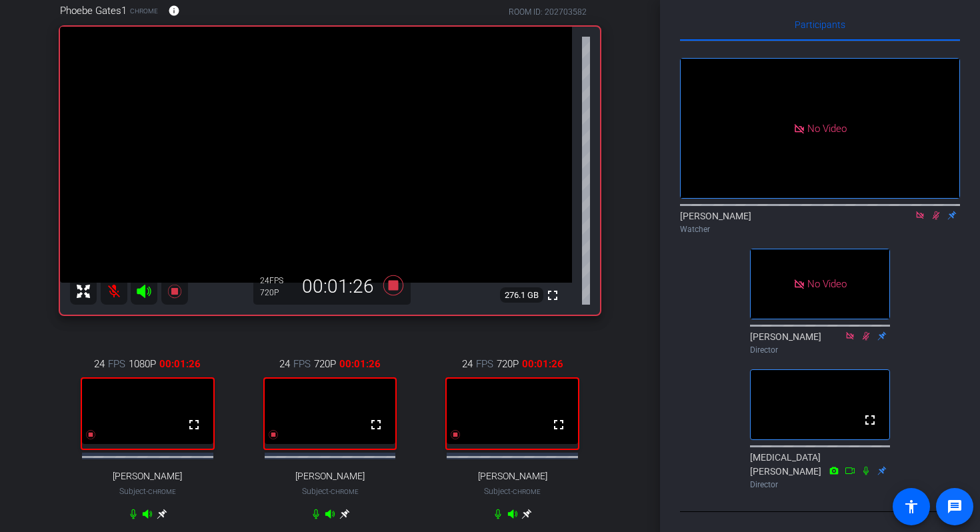  Describe the element at coordinates (277, 280) in the screenshot. I see `div: 24` at that location.